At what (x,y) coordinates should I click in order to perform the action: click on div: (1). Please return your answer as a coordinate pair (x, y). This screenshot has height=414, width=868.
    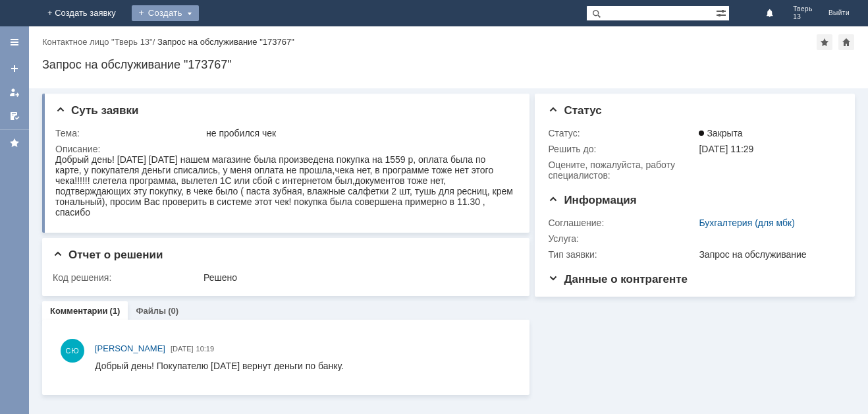
    Looking at the image, I should click on (116, 310).